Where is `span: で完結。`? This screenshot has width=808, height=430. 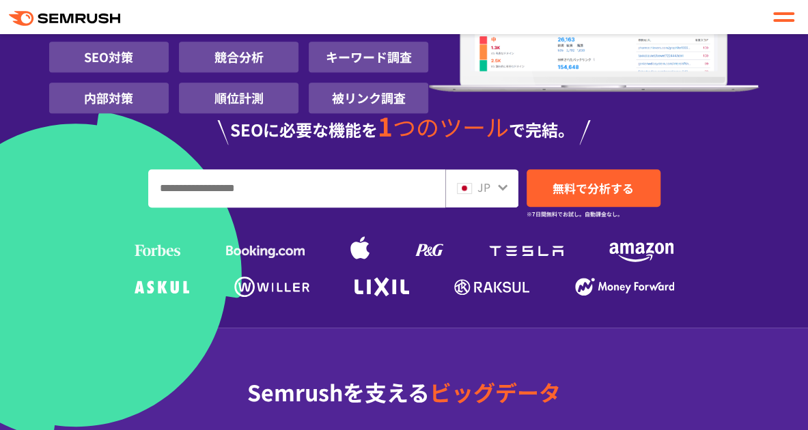 span: で完結。 is located at coordinates (541, 129).